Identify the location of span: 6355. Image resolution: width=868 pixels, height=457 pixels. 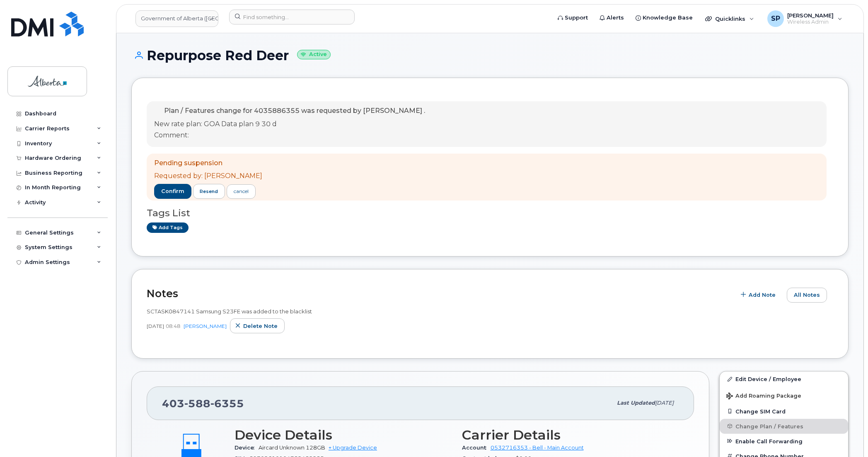
(227, 404).